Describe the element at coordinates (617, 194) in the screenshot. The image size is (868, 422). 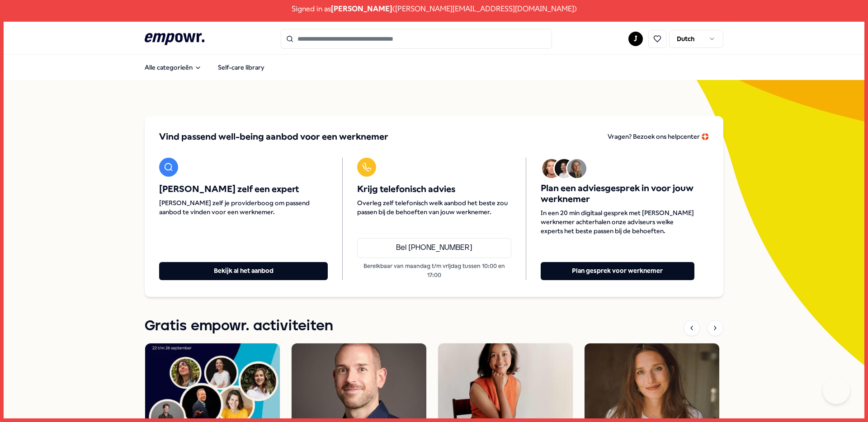
I see `span: Plan een adviesgesprek in voor jouw werknemer` at that location.